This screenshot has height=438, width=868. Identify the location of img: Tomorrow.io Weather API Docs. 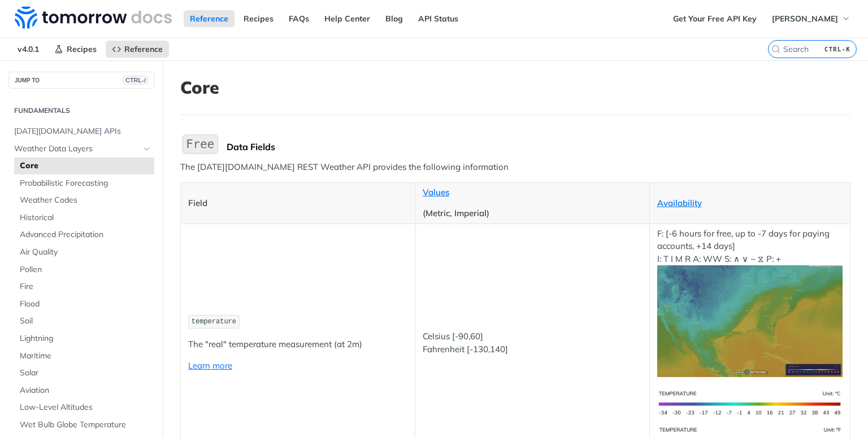
(93, 17).